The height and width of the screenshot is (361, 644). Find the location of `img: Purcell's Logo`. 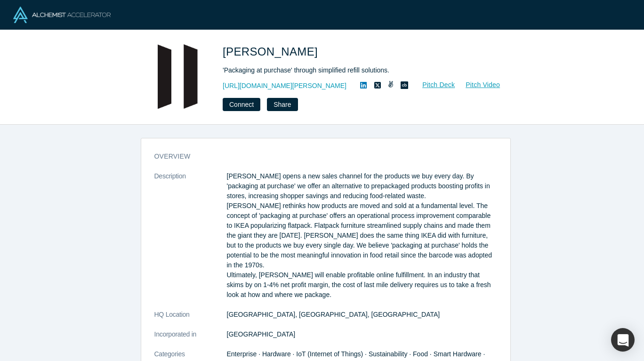

img: Purcell's Logo is located at coordinates (176, 76).